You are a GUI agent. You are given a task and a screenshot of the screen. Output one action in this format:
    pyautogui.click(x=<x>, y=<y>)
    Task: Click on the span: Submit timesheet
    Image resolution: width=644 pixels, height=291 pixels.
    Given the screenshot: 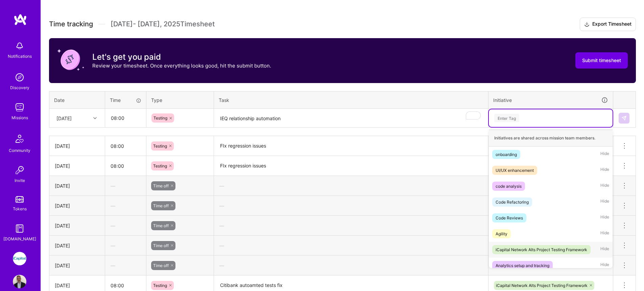 What is the action you would take?
    pyautogui.click(x=601, y=61)
    